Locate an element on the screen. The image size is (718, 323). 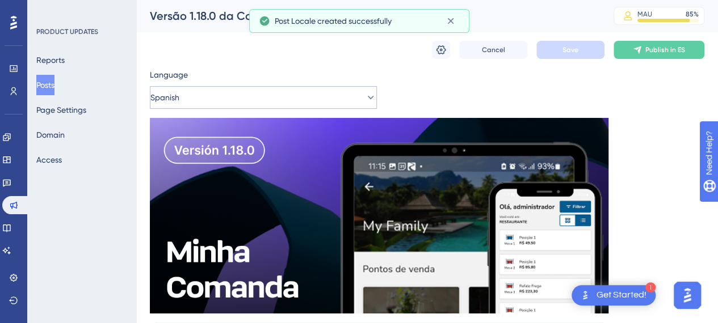
span: Cancel is located at coordinates (493, 50).